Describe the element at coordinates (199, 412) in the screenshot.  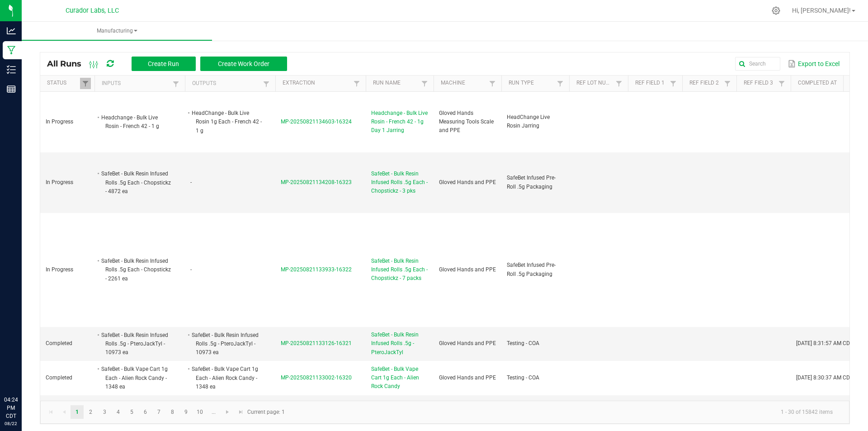
I see `a: Page 10` at that location.